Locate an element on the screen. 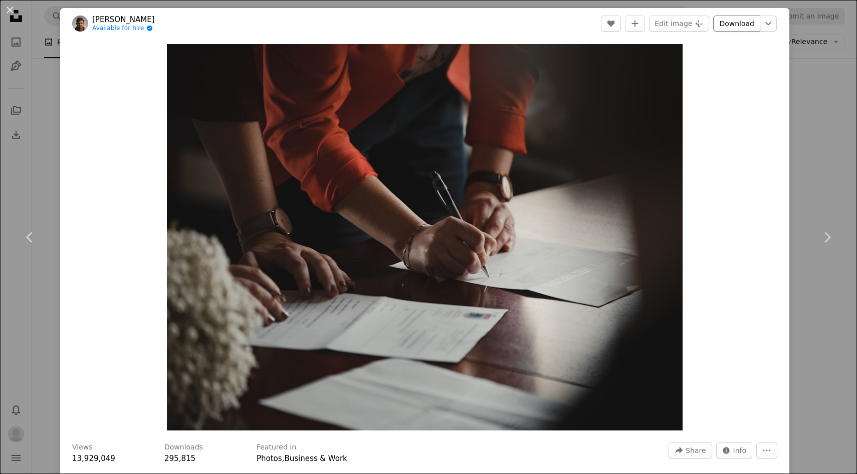  img: Go to Romain Dancre's profile is located at coordinates (80, 24).